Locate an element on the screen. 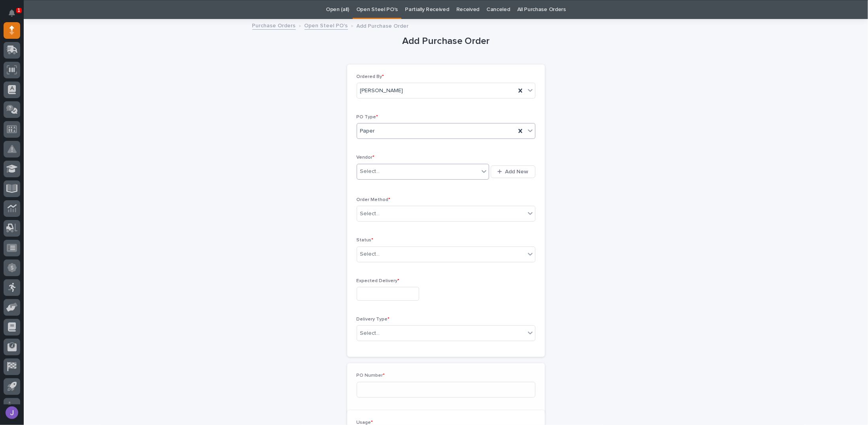  span: Status is located at coordinates (365, 240).